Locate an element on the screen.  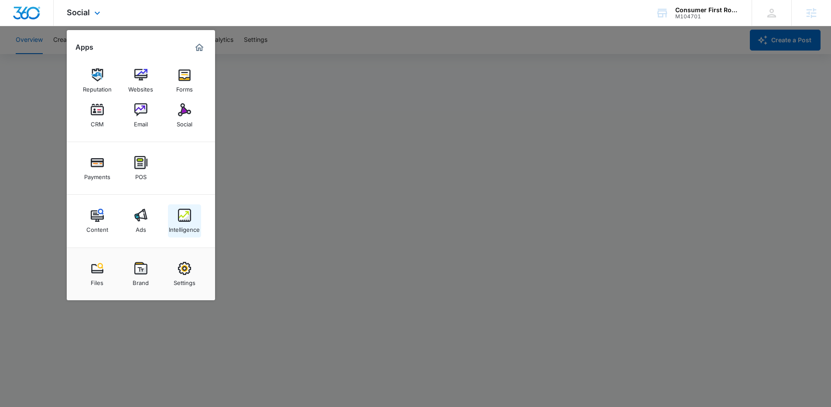
div: Email is located at coordinates (141, 122).